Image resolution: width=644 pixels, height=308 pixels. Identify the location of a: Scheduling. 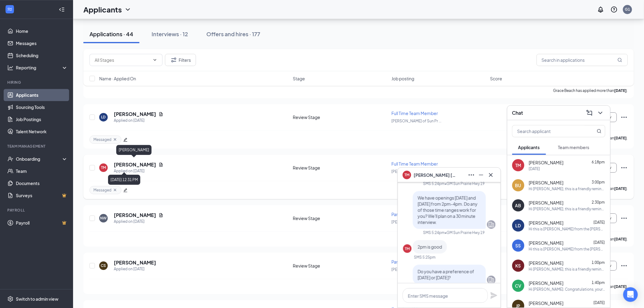
(42, 55).